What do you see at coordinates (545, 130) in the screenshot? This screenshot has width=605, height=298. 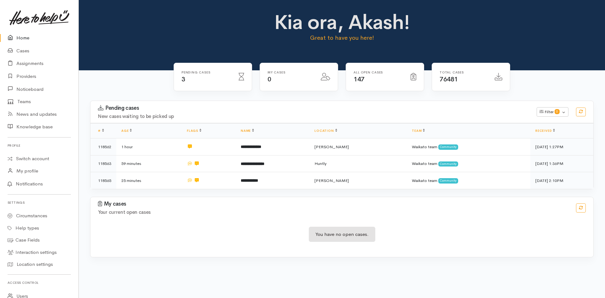 I see `a: Received` at bounding box center [545, 130].